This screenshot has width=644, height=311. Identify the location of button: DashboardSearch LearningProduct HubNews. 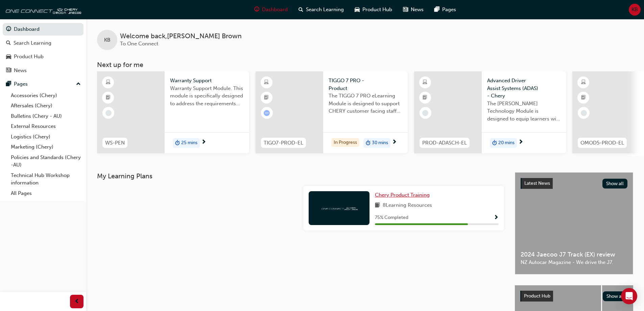
(43, 50).